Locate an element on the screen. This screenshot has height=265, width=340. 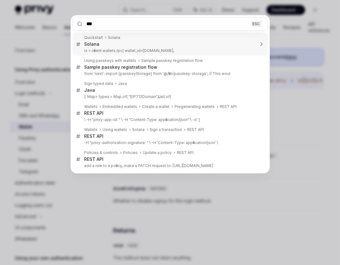
p: \ -H "privy-app-id: " \ -H "Content-Type: app cation/json" \ -d '{ is located at coordinates (169, 120).